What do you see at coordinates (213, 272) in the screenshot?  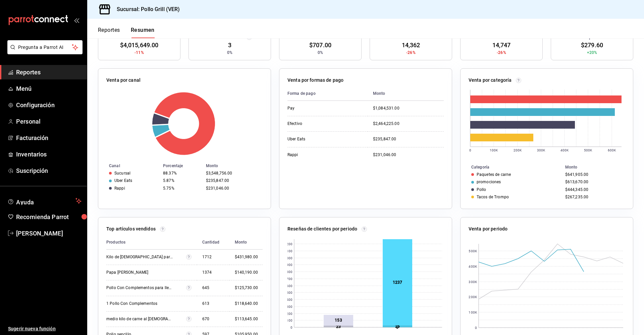 I see `div: 1374` at bounding box center [213, 272].